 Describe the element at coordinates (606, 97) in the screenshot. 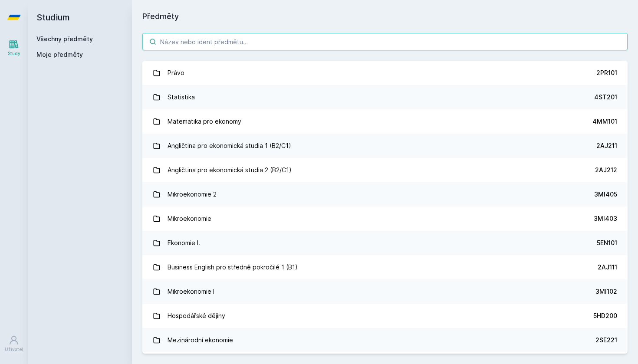

I see `div: 4ST201` at that location.